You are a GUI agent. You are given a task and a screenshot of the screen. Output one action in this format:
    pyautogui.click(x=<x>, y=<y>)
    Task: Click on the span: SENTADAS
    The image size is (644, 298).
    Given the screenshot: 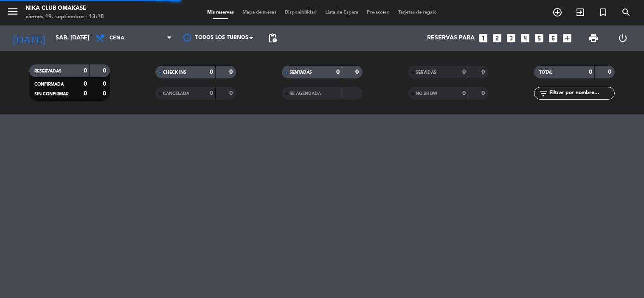 What is the action you would take?
    pyautogui.click(x=300, y=73)
    